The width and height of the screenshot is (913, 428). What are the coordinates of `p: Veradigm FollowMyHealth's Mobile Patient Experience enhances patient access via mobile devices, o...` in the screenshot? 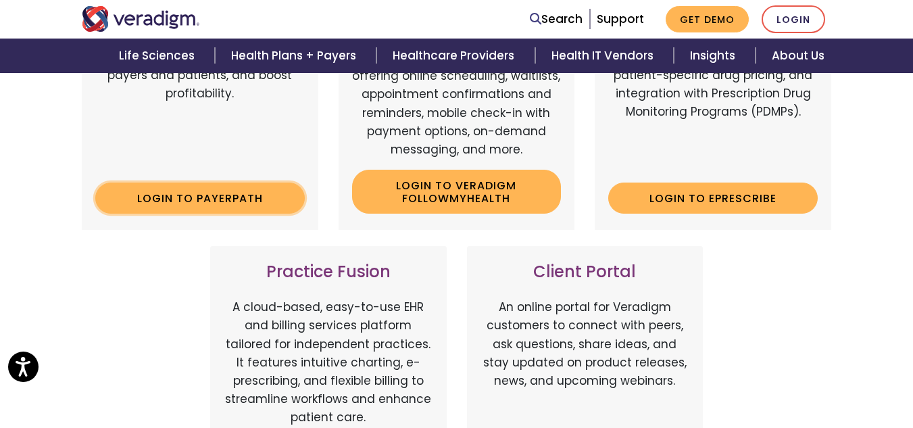 It's located at (457, 86).